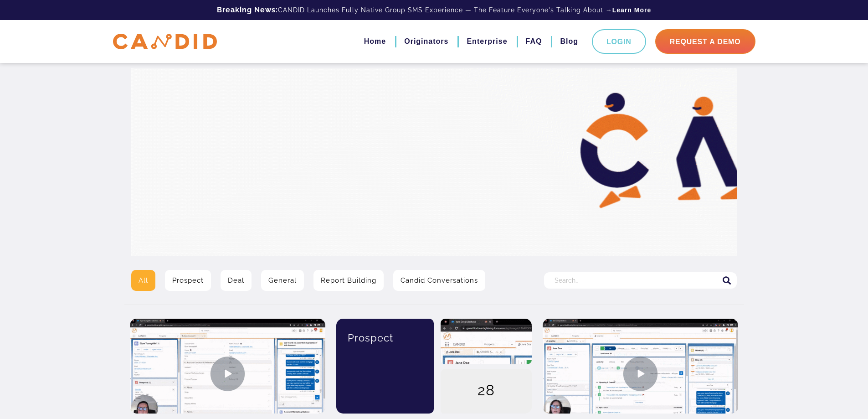  I want to click on img: CANDID APP, so click(165, 42).